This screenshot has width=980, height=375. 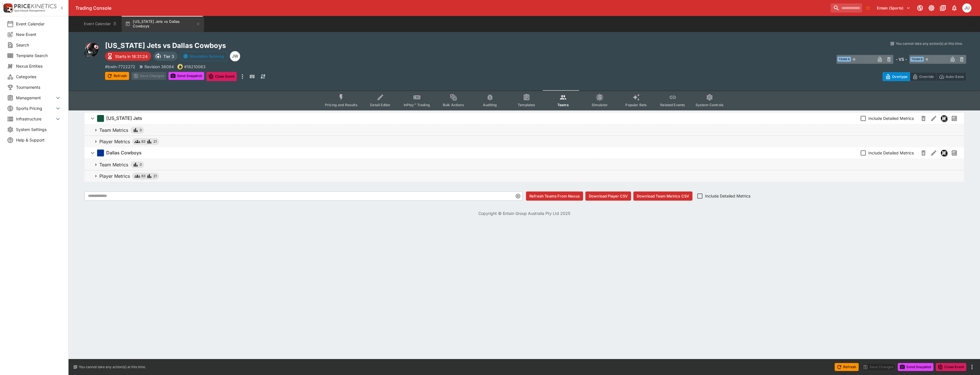 I want to click on span: Tournaments, so click(x=39, y=87).